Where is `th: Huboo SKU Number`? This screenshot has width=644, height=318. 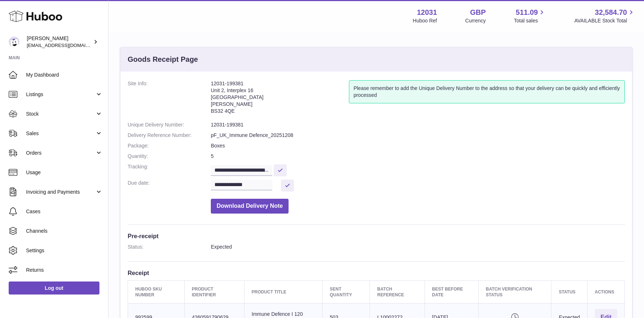 th: Huboo SKU Number is located at coordinates (156, 292).